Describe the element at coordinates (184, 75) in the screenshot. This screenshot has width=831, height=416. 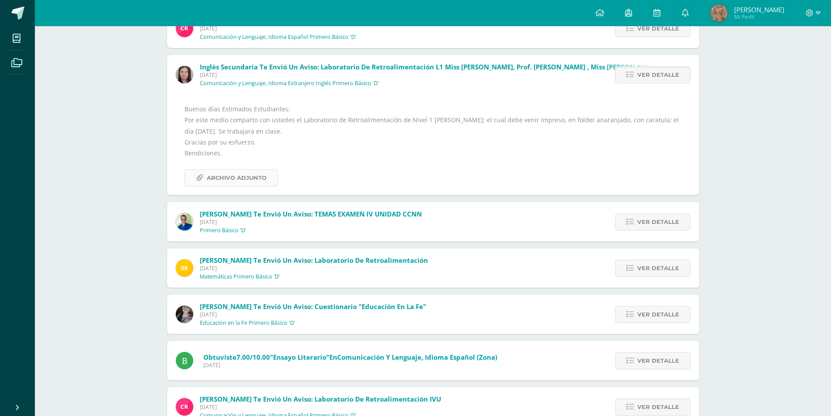
I see `img: 8af0450cf43d44e38c4a1497329761f3.png` at that location.